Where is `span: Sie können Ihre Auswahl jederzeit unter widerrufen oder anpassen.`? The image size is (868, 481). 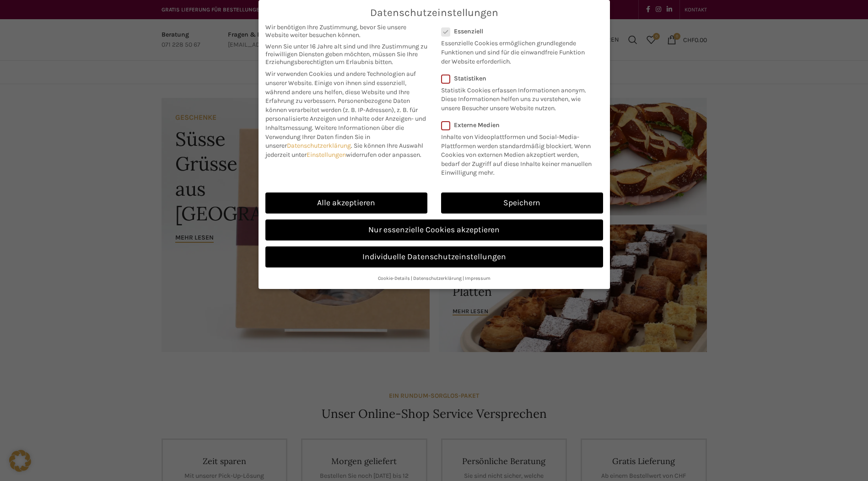 span: Sie können Ihre Auswahl jederzeit unter widerrufen oder anpassen. is located at coordinates (344, 150).